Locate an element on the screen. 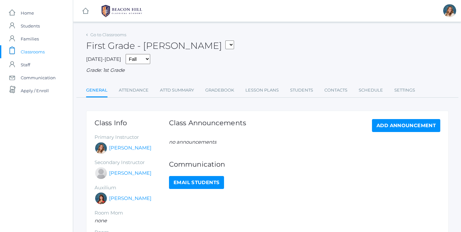 The height and width of the screenshot is (232, 461). a: Email Students is located at coordinates (196, 183).